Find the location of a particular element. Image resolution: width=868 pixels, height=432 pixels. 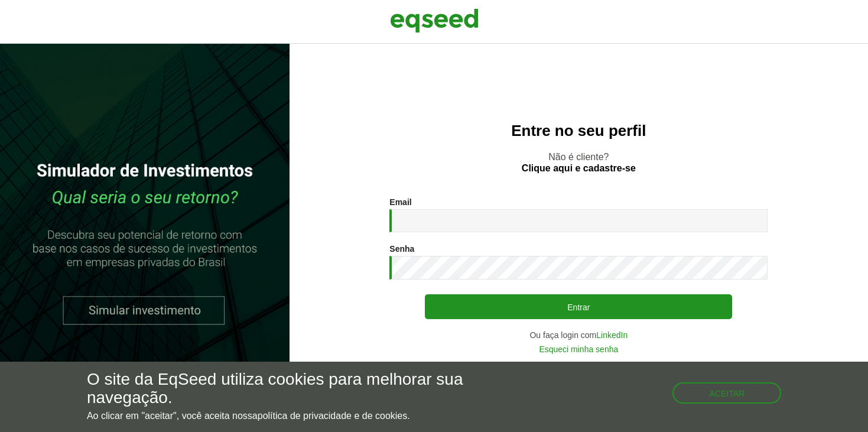

p: Ao clicar em "aceitar", você aceita nossa . is located at coordinates (295, 416).